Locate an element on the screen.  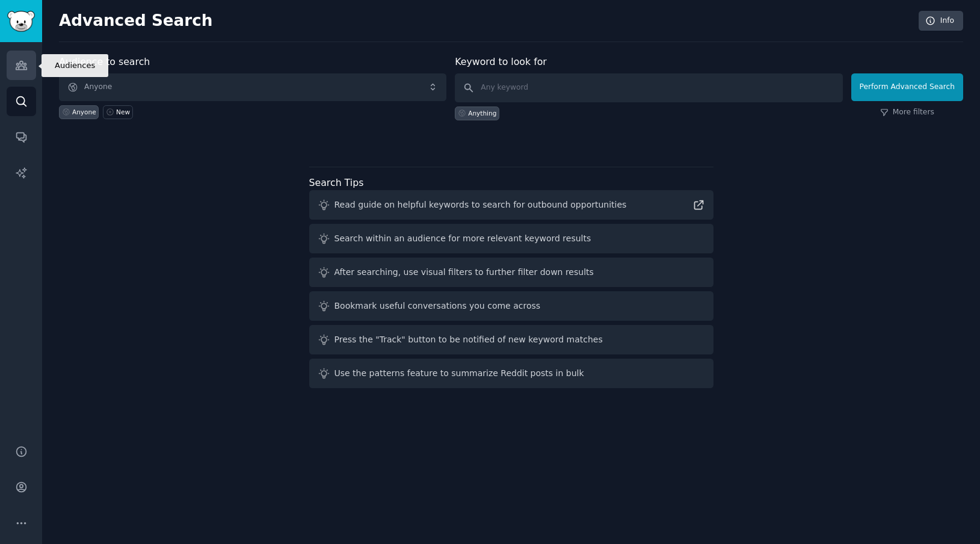
span: Anyone is located at coordinates (253, 87).